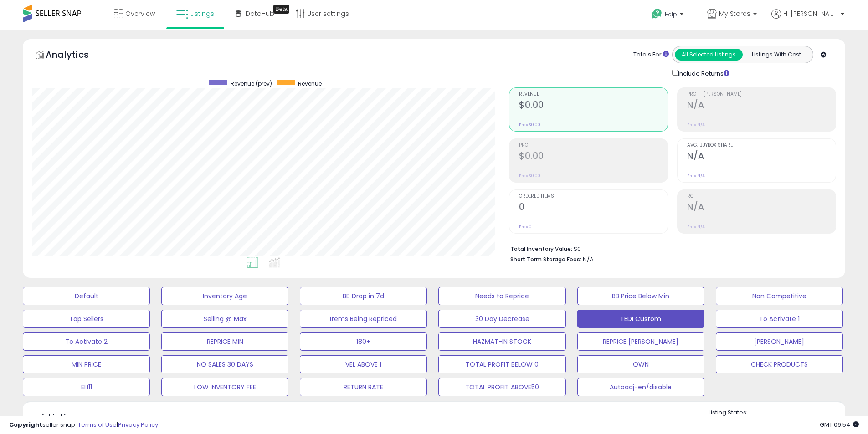 The image size is (868, 434). I want to click on button: Autoadj-en/disable, so click(641, 388).